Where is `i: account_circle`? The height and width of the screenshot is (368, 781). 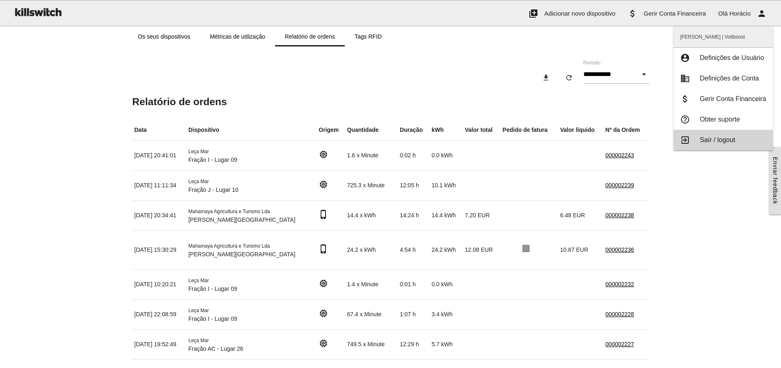 i: account_circle is located at coordinates (685, 58).